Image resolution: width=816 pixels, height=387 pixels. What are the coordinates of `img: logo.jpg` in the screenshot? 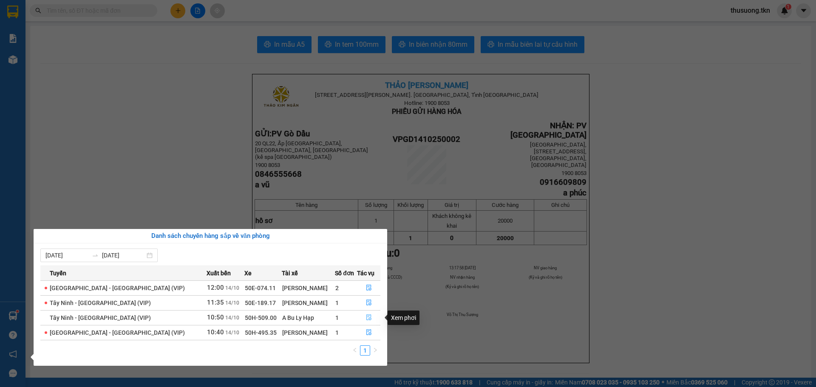 It's located at (32, 32).